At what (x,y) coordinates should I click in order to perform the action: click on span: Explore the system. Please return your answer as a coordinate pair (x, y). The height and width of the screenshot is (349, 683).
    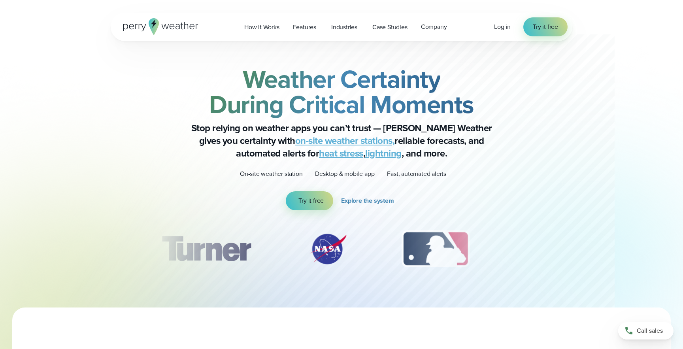
    Looking at the image, I should click on (367, 201).